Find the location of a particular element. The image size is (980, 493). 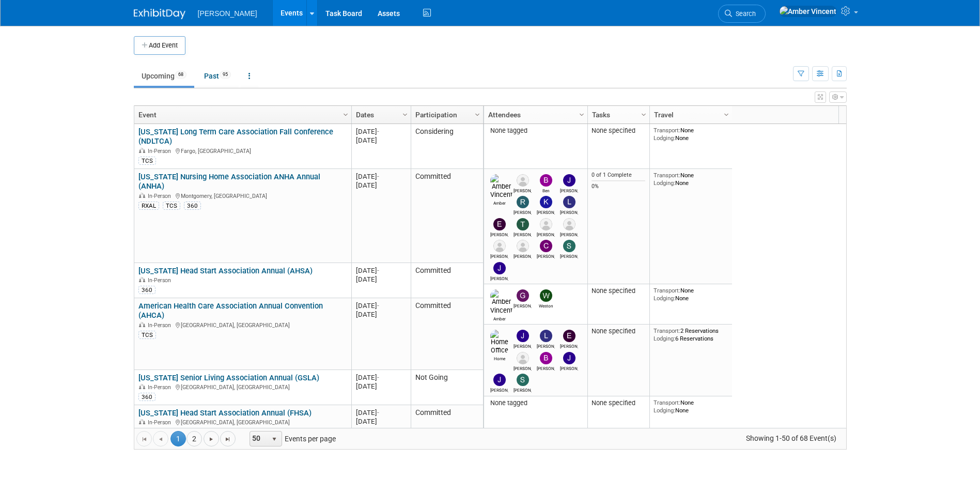

img: Lee-Ann Arner is located at coordinates (523, 358).